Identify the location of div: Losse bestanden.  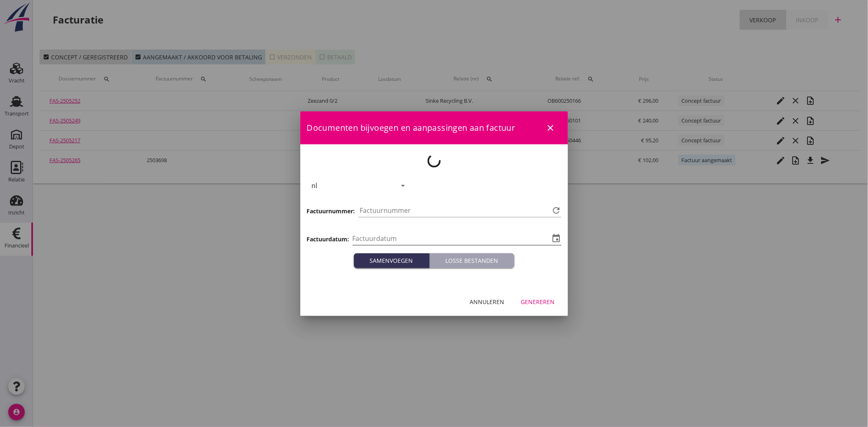
(472, 260).